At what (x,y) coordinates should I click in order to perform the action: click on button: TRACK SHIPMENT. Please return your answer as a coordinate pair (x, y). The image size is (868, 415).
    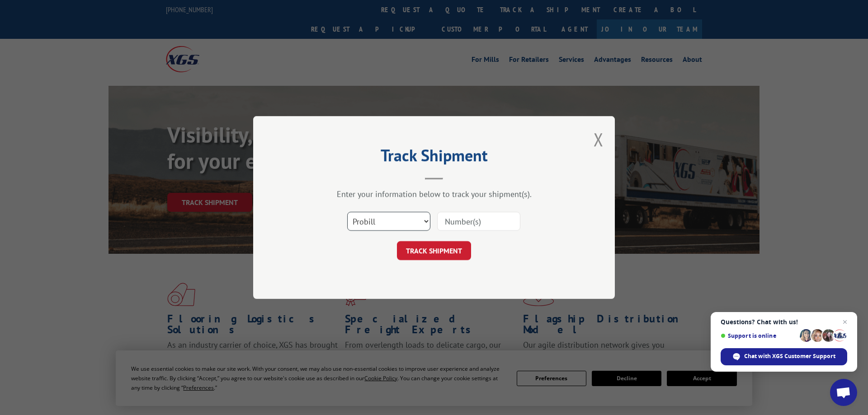
    Looking at the image, I should click on (434, 250).